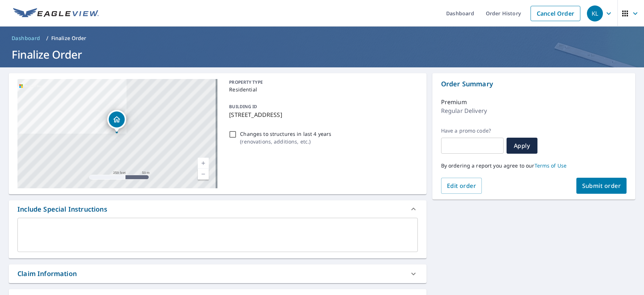 The width and height of the screenshot is (644, 295). I want to click on span: Submit order, so click(602, 186).